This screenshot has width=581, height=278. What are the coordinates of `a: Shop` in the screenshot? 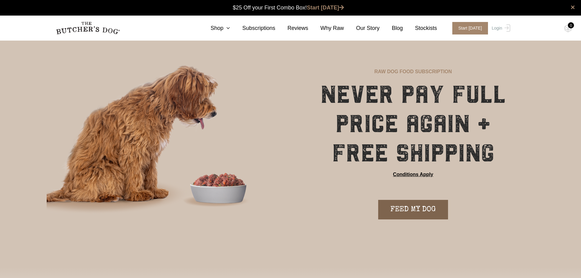 It's located at (214, 28).